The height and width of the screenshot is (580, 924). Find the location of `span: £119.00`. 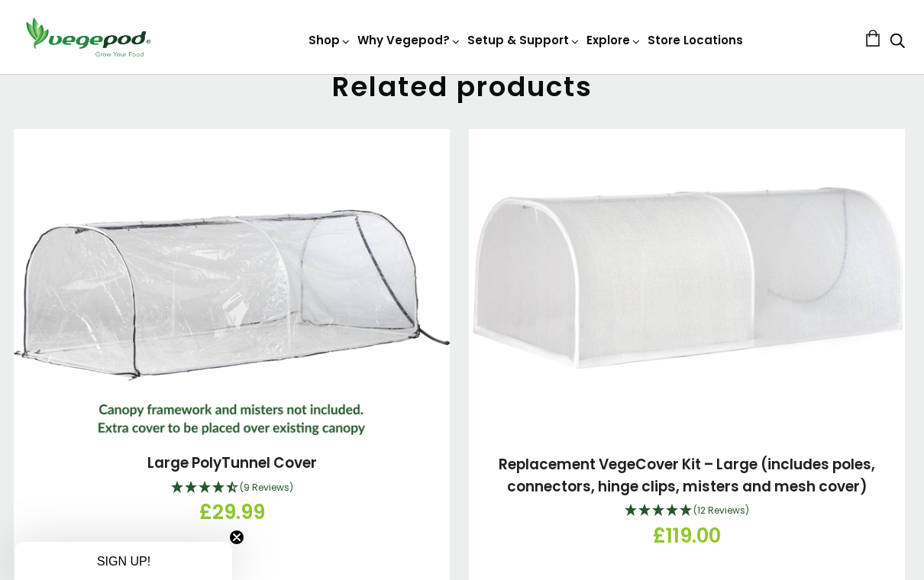

span: £119.00 is located at coordinates (687, 536).